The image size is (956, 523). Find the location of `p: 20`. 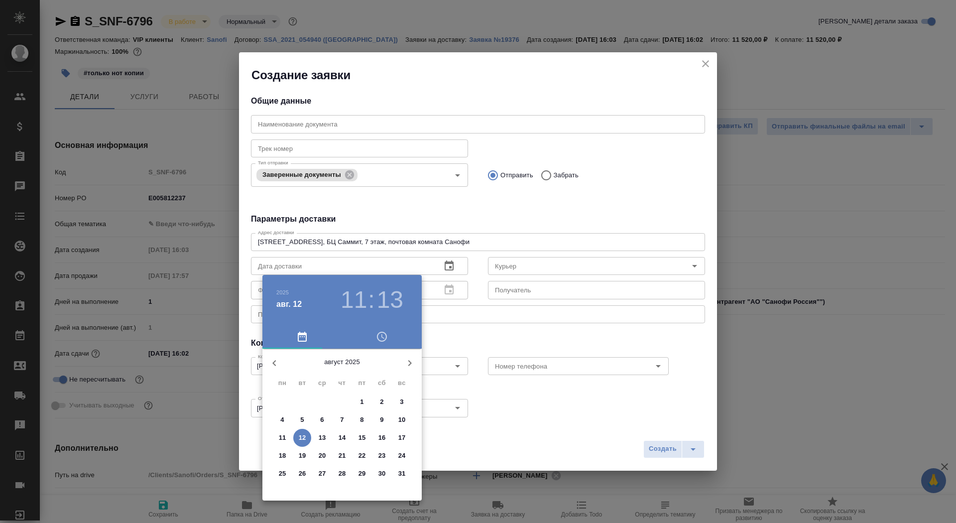

p: 20 is located at coordinates (322, 456).